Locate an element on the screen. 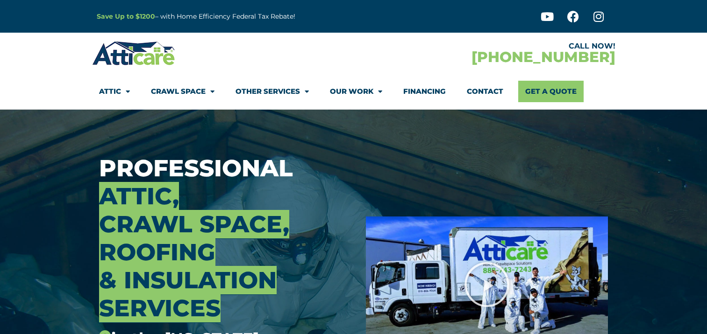 Image resolution: width=707 pixels, height=334 pixels. a: Financing is located at coordinates (424, 92).